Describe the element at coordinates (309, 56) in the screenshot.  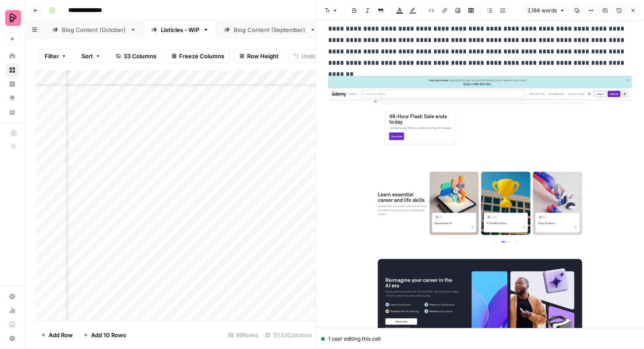
I see `span: Undo` at that location.